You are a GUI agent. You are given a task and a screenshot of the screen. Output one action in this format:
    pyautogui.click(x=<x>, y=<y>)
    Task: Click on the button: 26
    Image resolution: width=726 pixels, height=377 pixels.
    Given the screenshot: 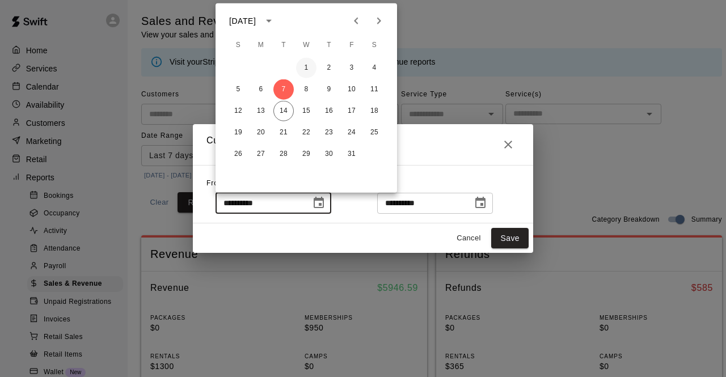 What is the action you would take?
    pyautogui.click(x=238, y=154)
    